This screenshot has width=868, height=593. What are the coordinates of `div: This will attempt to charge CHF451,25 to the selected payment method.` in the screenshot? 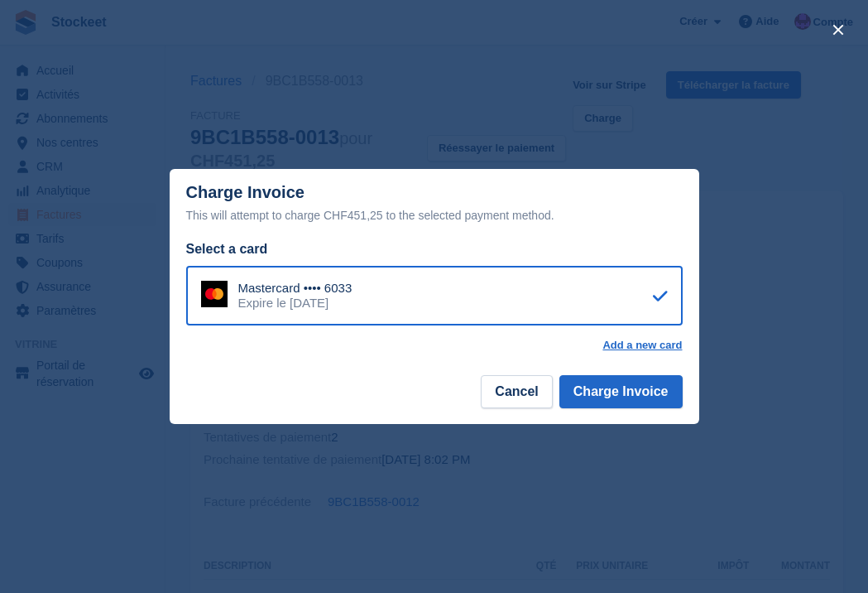 It's located at (434, 215).